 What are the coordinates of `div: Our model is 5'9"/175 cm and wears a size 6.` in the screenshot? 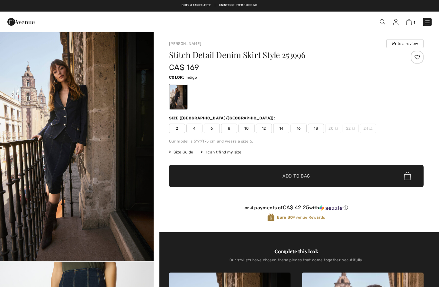 It's located at (296, 141).